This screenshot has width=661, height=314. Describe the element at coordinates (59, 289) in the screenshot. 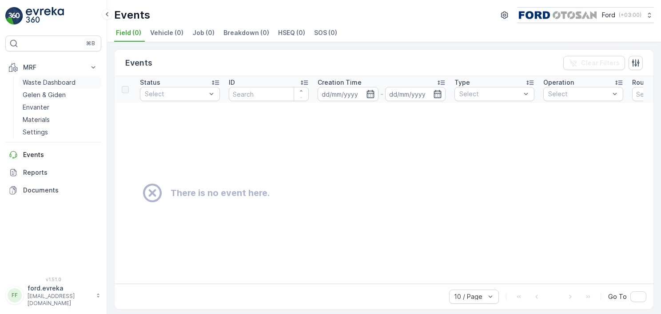

I see `p: ford.evreka` at that location.